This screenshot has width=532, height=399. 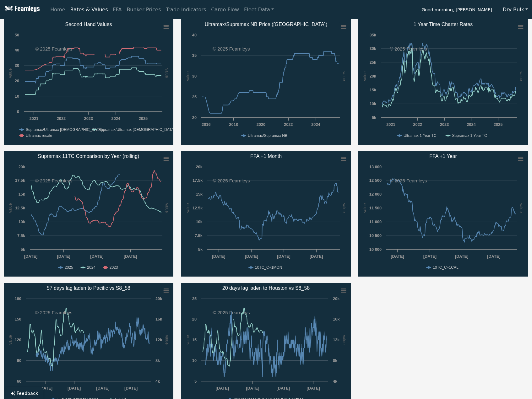 I want to click on text: 5k, so click(x=23, y=249).